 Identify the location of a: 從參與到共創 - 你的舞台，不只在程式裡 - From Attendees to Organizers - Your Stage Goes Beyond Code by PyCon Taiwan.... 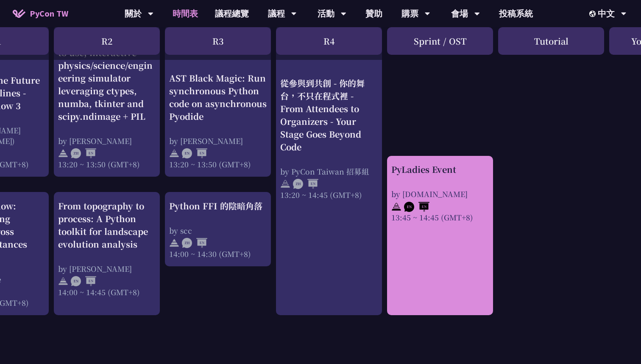
(329, 171).